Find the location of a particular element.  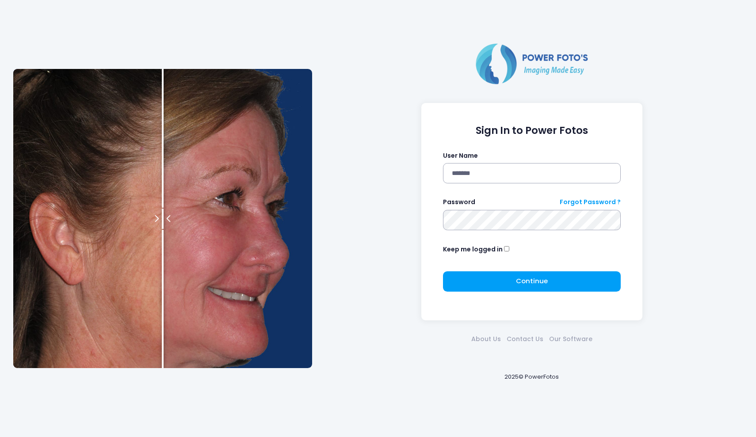

label: Password is located at coordinates (459, 202).